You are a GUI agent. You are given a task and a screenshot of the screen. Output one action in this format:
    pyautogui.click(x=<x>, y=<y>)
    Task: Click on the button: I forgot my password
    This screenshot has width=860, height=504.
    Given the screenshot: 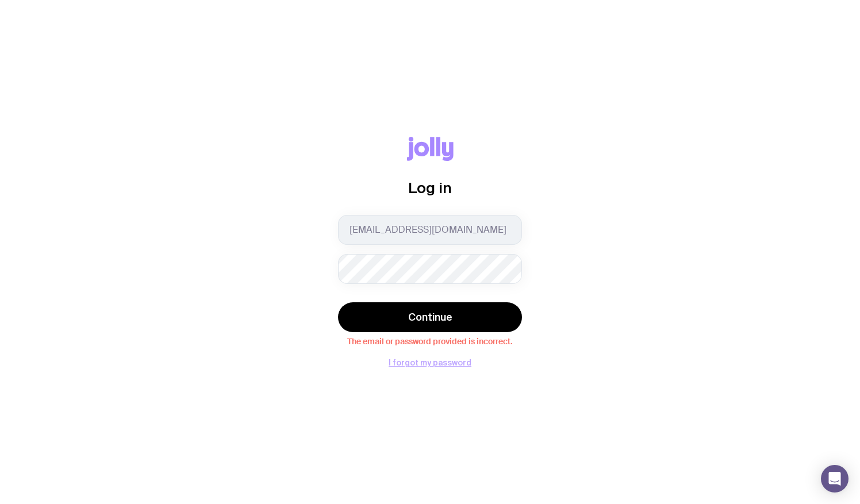 What is the action you would take?
    pyautogui.click(x=430, y=363)
    